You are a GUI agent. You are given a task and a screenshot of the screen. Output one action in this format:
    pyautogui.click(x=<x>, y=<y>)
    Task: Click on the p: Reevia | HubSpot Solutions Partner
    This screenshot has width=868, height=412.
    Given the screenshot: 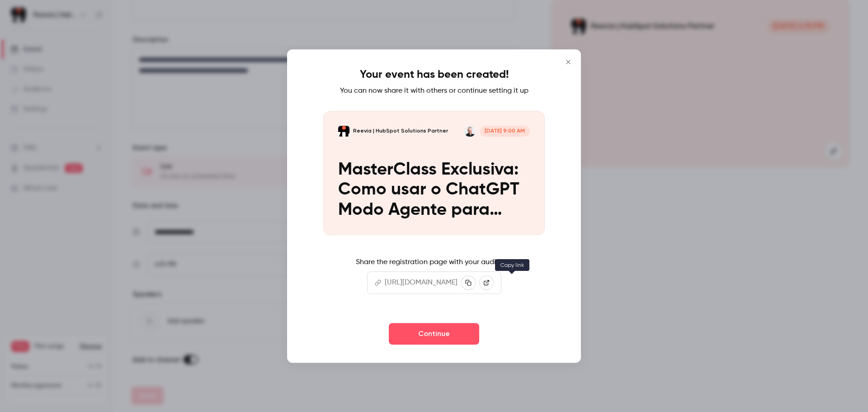 What is the action you would take?
    pyautogui.click(x=401, y=131)
    